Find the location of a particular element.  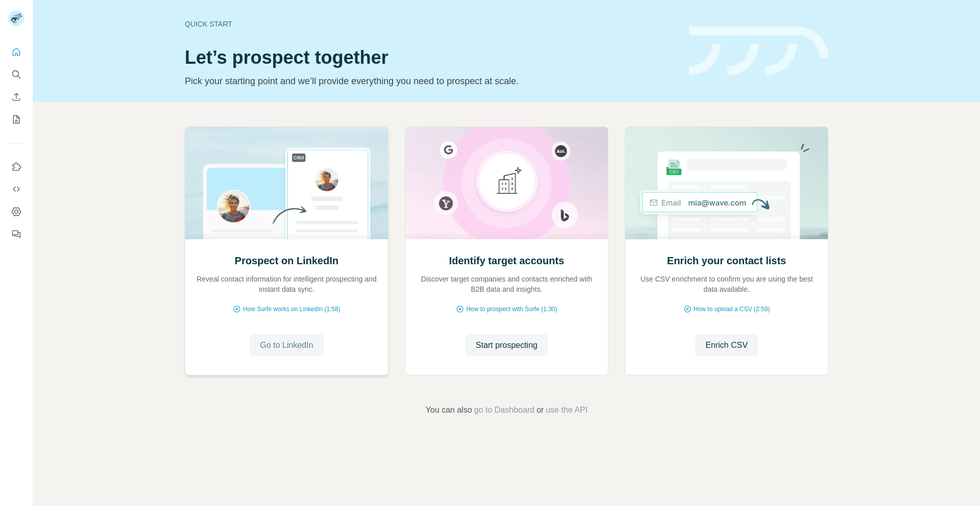

p: Discover target companies and contacts enriched with B2B data and insights. is located at coordinates (506, 284).